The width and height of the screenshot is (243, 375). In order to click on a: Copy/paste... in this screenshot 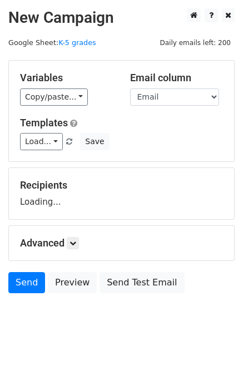, I will do `click(54, 97)`.